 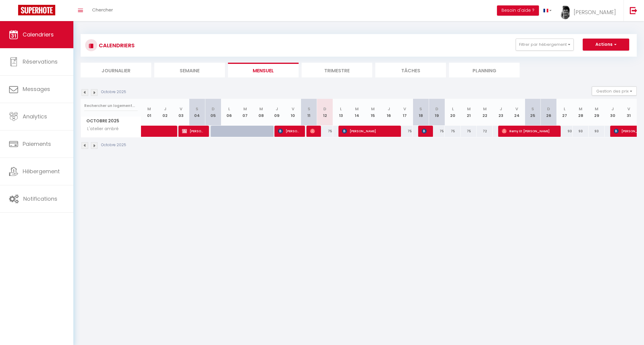 I want to click on th: 24, so click(x=516, y=112).